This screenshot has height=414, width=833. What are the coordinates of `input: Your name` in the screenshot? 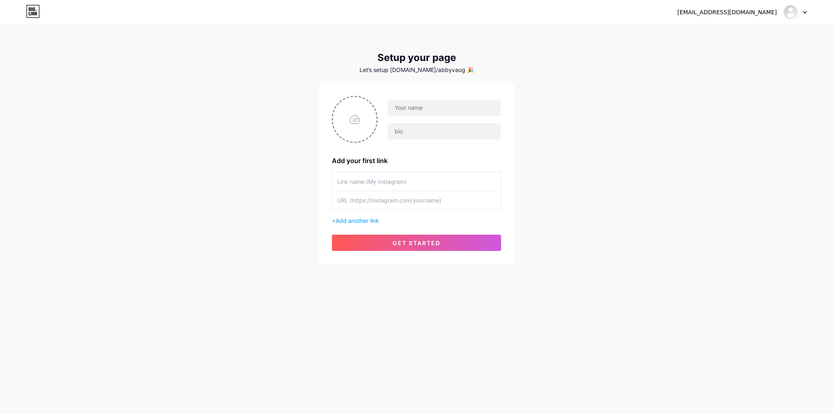 It's located at (444, 108).